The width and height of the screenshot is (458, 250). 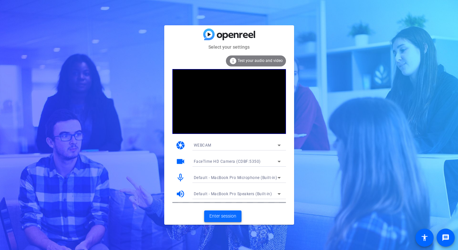 I want to click on span: Default - MacBook Pro Microphone (Built-in), so click(x=235, y=178).